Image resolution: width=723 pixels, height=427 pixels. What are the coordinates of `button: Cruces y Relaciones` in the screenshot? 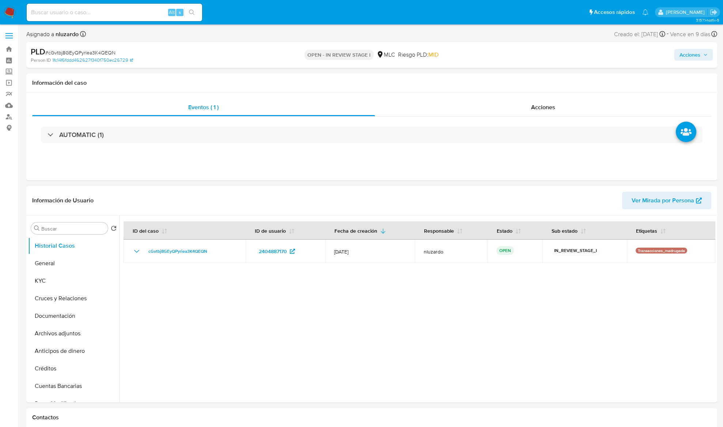 It's located at (74, 299).